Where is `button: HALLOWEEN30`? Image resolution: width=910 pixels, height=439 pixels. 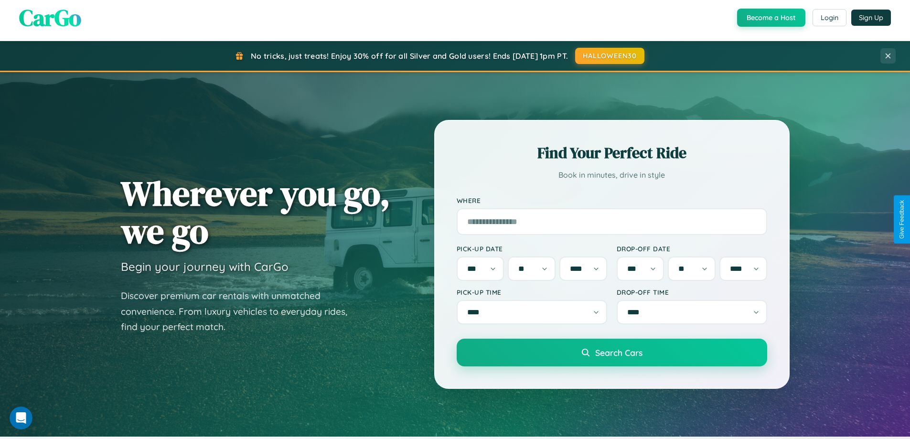
button: HALLOWEEN30 is located at coordinates (609, 56).